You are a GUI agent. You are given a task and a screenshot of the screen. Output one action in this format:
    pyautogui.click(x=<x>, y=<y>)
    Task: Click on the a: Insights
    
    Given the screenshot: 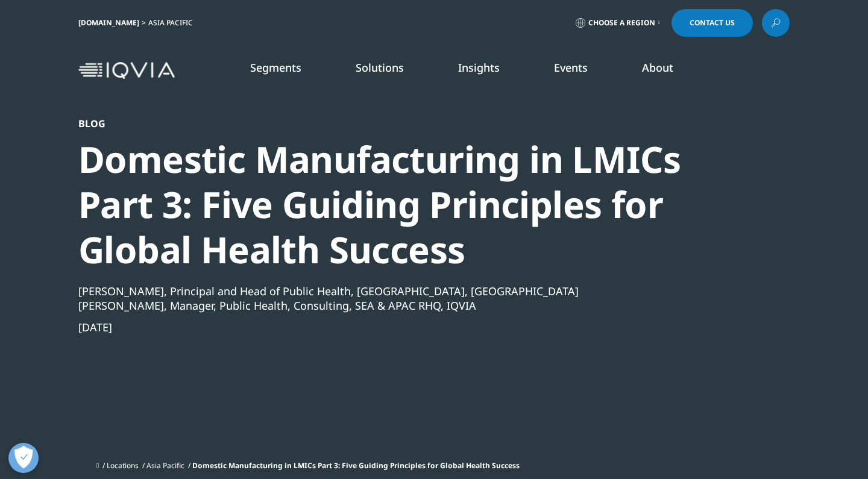 What is the action you would take?
    pyautogui.click(x=478, y=67)
    